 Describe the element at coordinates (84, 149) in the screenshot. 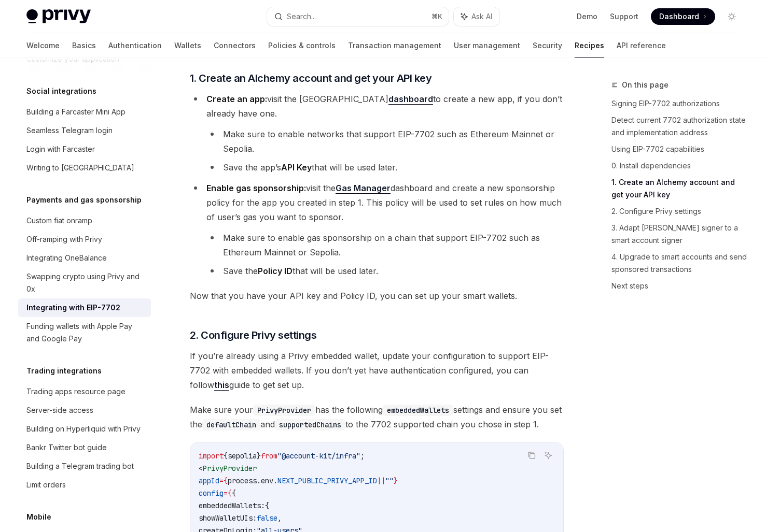

I see `a: Login with Farcaster` at that location.